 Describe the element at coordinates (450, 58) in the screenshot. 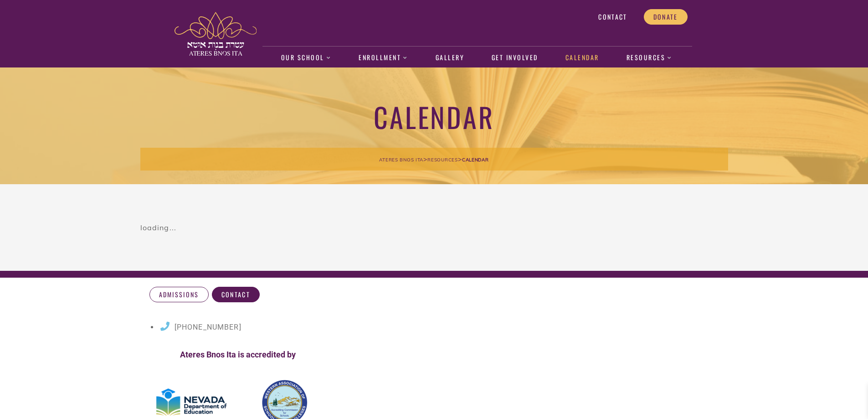

I see `a: Gallery` at that location.